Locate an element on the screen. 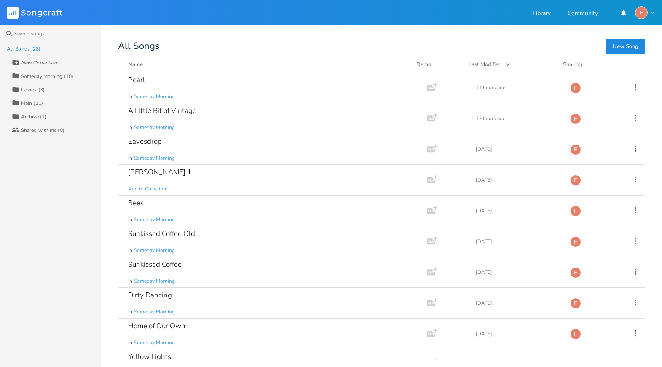  div: Covers (3) is located at coordinates (33, 90).